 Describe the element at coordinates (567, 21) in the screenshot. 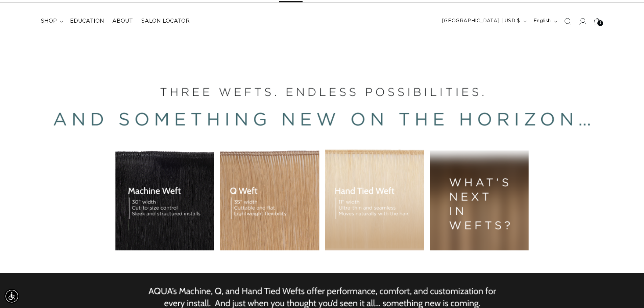

I see `summary: Search` at that location.